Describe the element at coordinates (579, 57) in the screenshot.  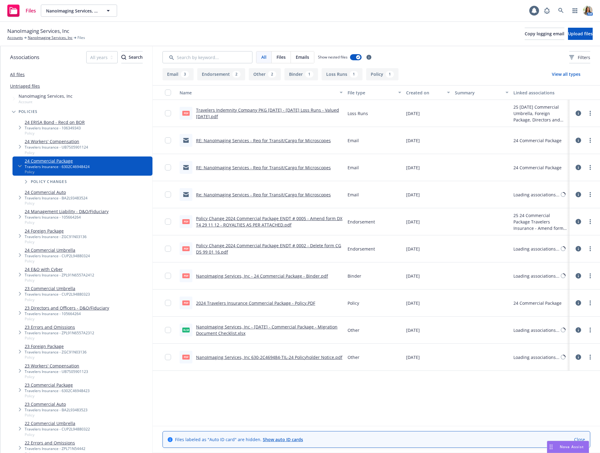
I see `button: Filters` at that location.